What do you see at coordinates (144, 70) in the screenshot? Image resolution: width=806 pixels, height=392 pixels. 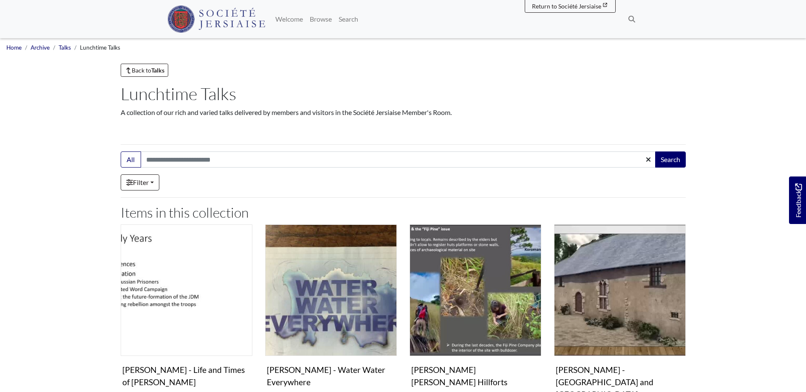 I see `a: Back toTalks` at bounding box center [144, 70].